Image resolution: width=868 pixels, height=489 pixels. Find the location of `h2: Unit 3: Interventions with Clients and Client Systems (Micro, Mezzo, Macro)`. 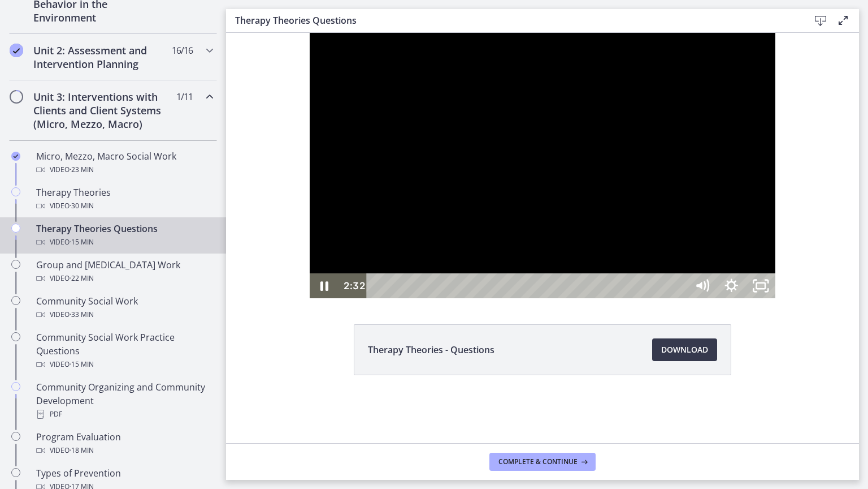

h2: Unit 3: Interventions with Clients and Client Systems (Micro, Mezzo, Macro) is located at coordinates (102, 110).